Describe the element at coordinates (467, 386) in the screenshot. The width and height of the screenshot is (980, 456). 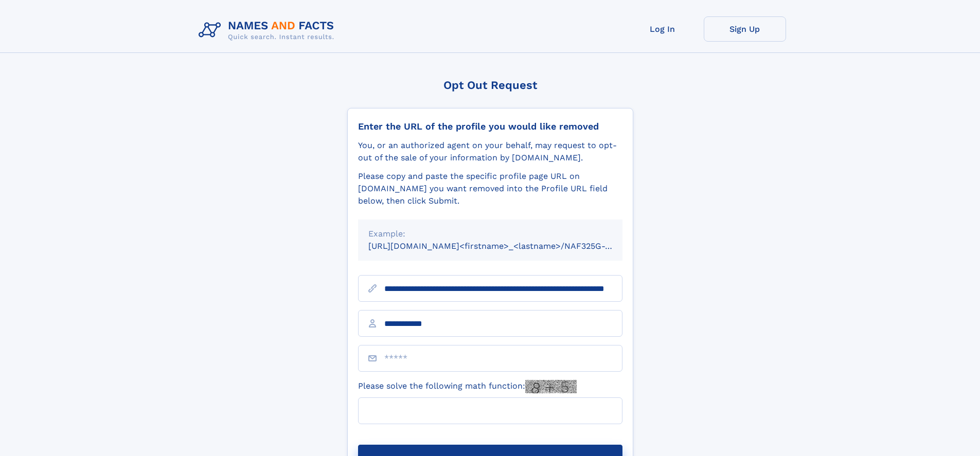
I see `label: Please solve the following math function:` at that location.